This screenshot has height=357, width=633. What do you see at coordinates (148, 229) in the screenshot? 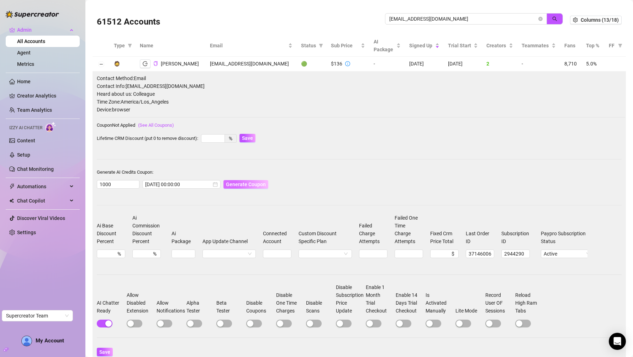
I see `label: Ai Commission Discount Percent` at bounding box center [148, 229].